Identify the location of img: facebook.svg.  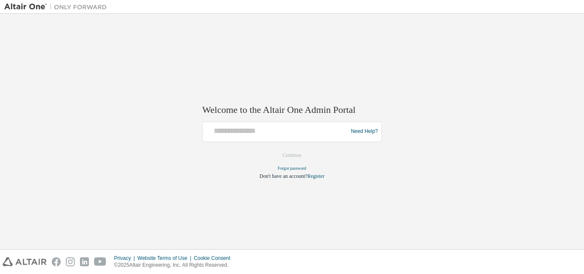
(56, 262).